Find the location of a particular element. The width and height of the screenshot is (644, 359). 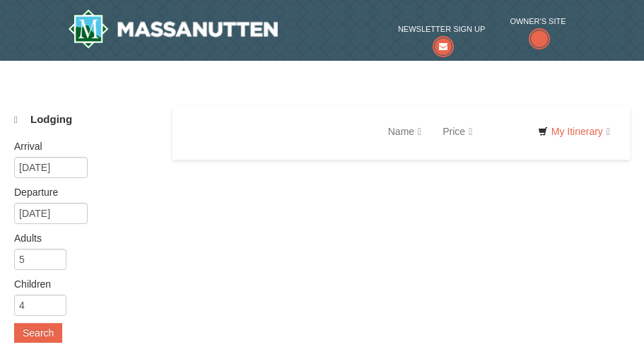

a: Owner's Site is located at coordinates (537, 32).